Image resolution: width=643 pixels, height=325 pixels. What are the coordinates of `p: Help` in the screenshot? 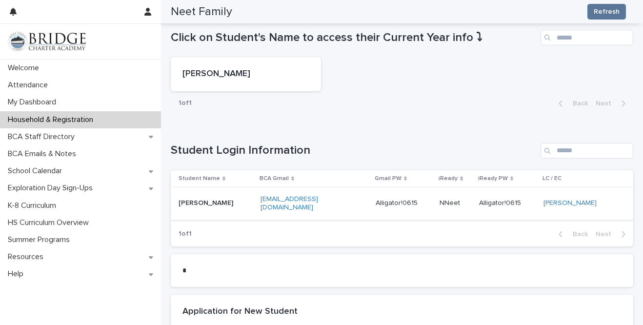 It's located at (18, 274).